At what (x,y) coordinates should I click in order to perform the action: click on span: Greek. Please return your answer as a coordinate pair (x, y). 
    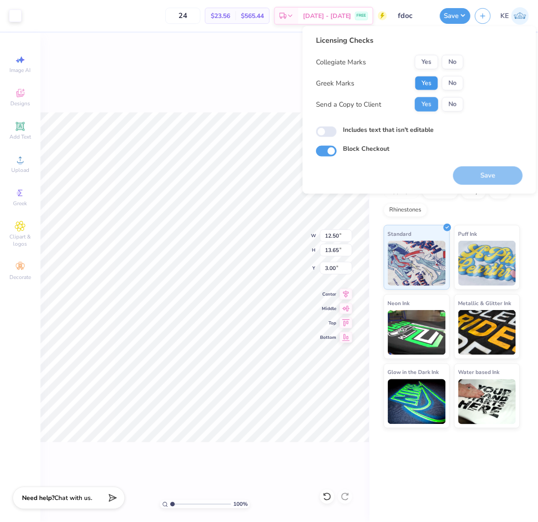
    Looking at the image, I should click on (20, 203).